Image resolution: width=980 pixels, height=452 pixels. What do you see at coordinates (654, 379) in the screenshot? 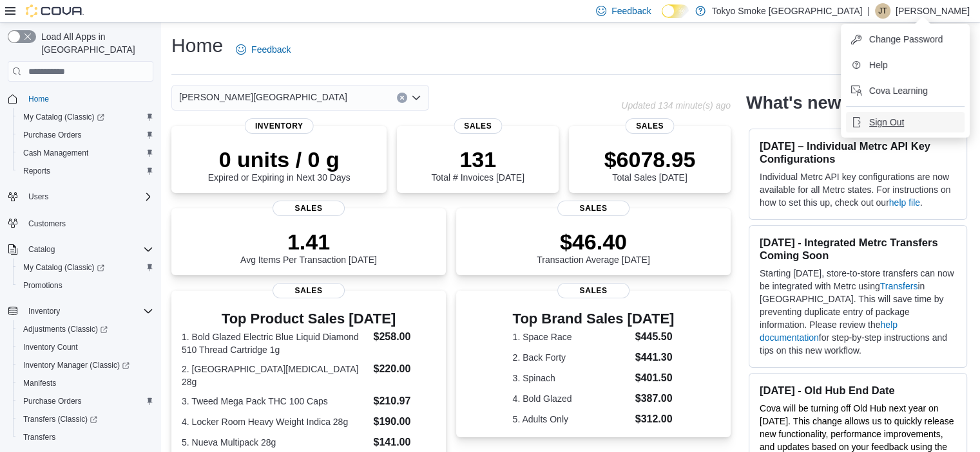
I see `dd: $401.50` at bounding box center [654, 379].